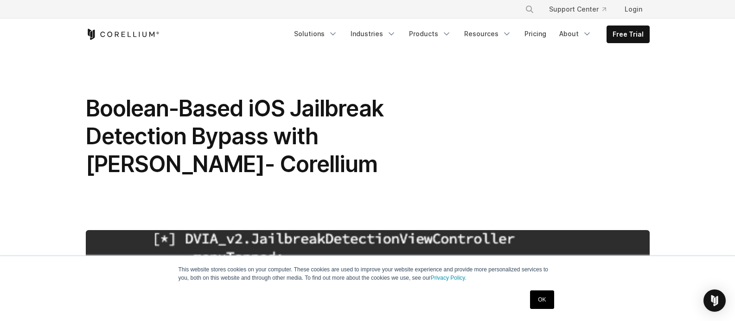 The image size is (735, 321). Describe the element at coordinates (368, 274) in the screenshot. I see `p: This website stores cookies on your computer. These cookies are used to improve your website expe...` at that location.